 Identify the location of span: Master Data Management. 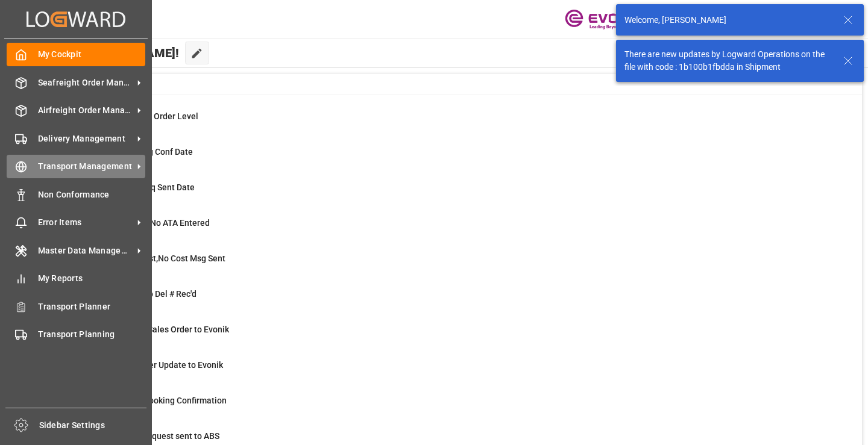
(85, 250).